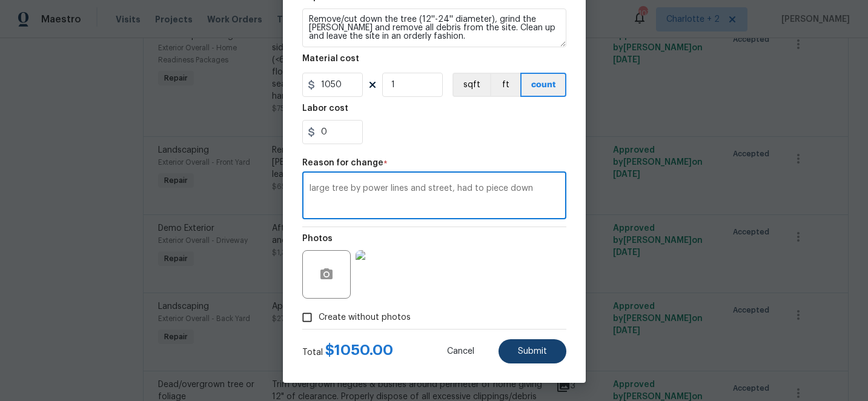 This screenshot has width=868, height=401. What do you see at coordinates (434, 197) in the screenshot?
I see `textarea: large tree by power lines and street, had to piece down` at bounding box center [434, 197].